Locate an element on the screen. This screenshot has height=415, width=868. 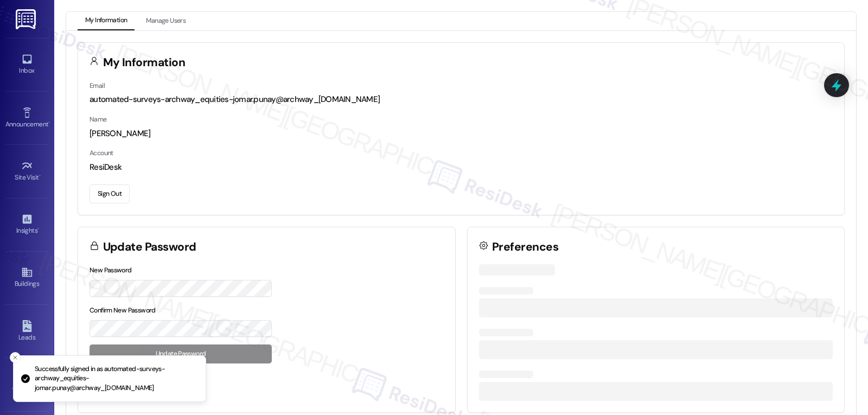
label: New Password is located at coordinates (110, 270).